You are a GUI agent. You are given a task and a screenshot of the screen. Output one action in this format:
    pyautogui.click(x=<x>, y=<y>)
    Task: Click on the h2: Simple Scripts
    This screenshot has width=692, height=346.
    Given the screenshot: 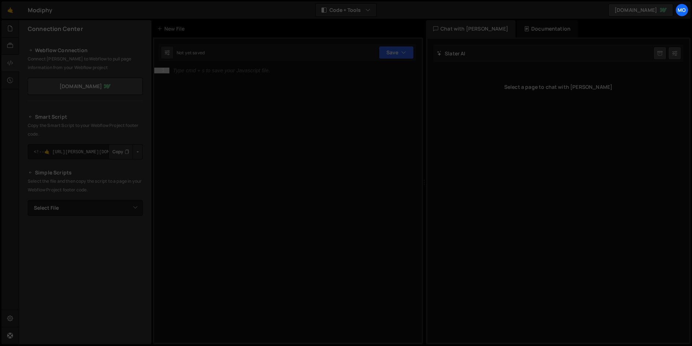 What is the action you would take?
    pyautogui.click(x=85, y=173)
    